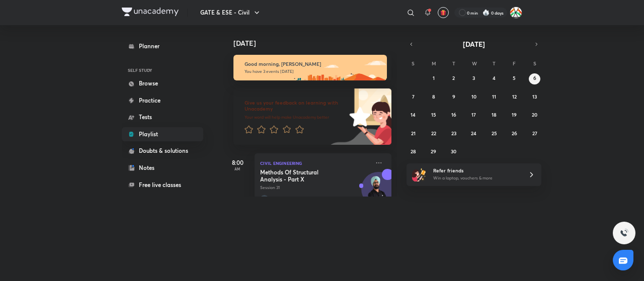 This screenshot has width=644, height=281. What do you see at coordinates (494, 63) in the screenshot?
I see `abbr: Thursday` at bounding box center [494, 63].